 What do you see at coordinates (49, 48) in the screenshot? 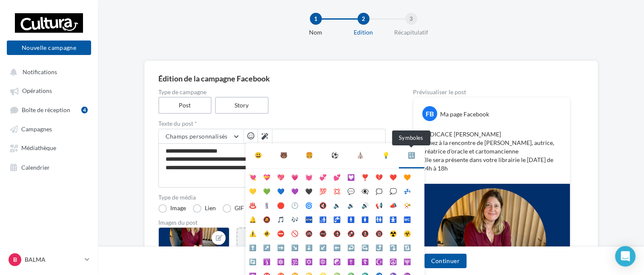
I see `button: Nouvelle campagne` at bounding box center [49, 48].